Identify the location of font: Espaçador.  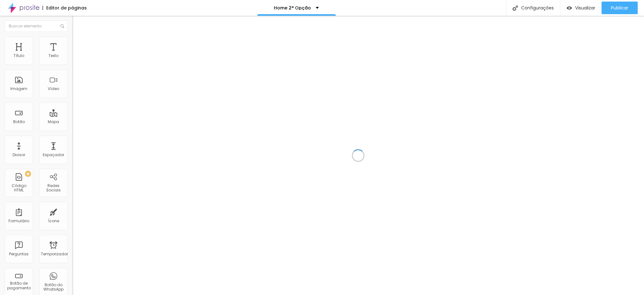
(53, 155).